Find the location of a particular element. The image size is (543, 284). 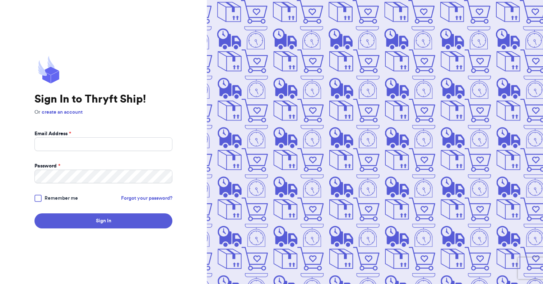

span: Remember me is located at coordinates (61, 199).